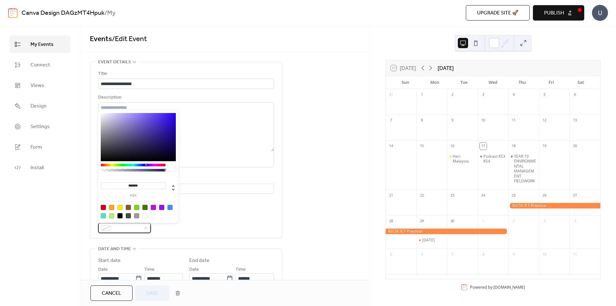 This screenshot has width=616, height=306. I want to click on a: Cancel, so click(111, 293).